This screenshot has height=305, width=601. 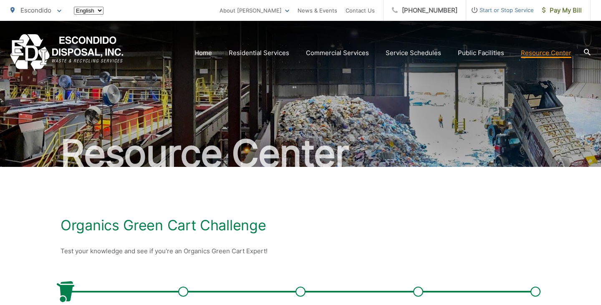 I want to click on a: News & Events, so click(x=317, y=10).